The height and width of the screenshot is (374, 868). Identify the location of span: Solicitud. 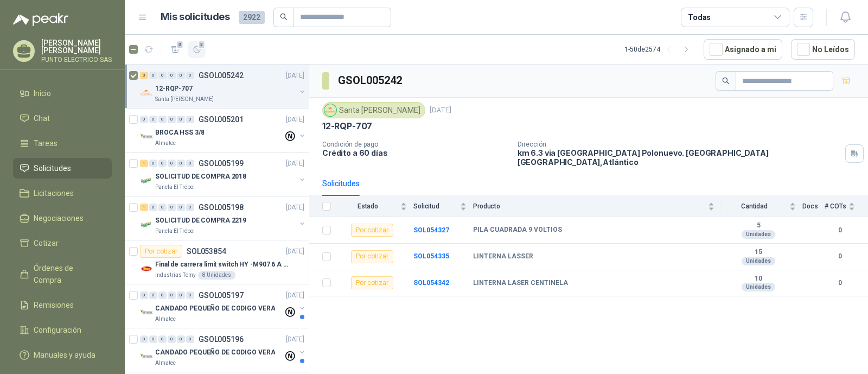
(435, 206).